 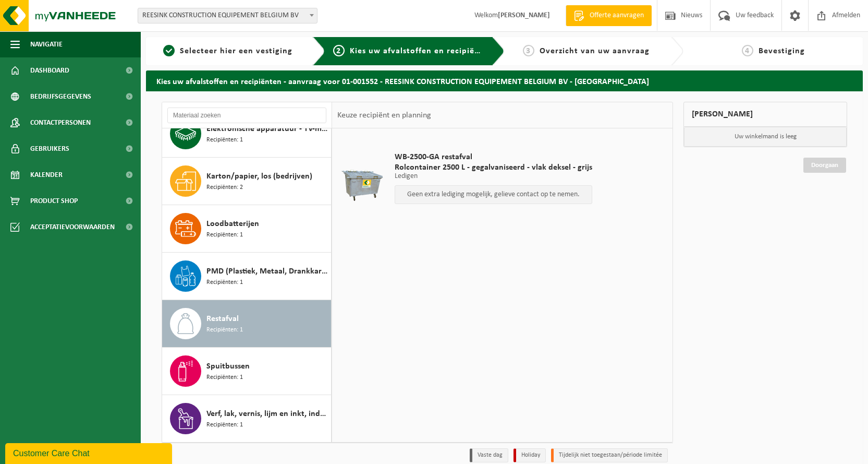 I want to click on span: Offerte aanvragen, so click(x=617, y=16).